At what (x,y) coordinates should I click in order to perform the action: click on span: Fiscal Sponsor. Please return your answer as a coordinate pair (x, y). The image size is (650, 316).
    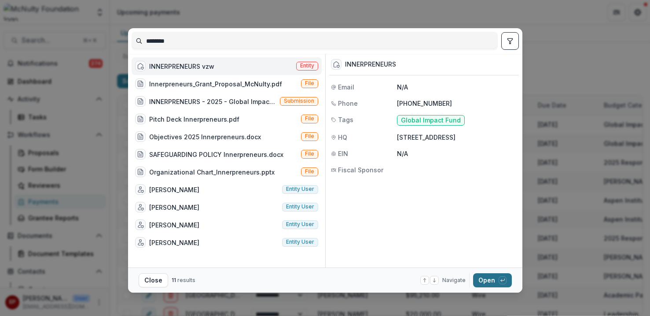
    Looking at the image, I should click on (360, 169).